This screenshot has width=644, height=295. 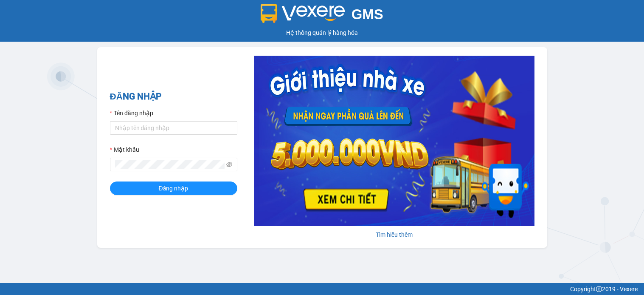 What do you see at coordinates (174, 189) in the screenshot?
I see `button: Đăng nhập` at bounding box center [174, 189].